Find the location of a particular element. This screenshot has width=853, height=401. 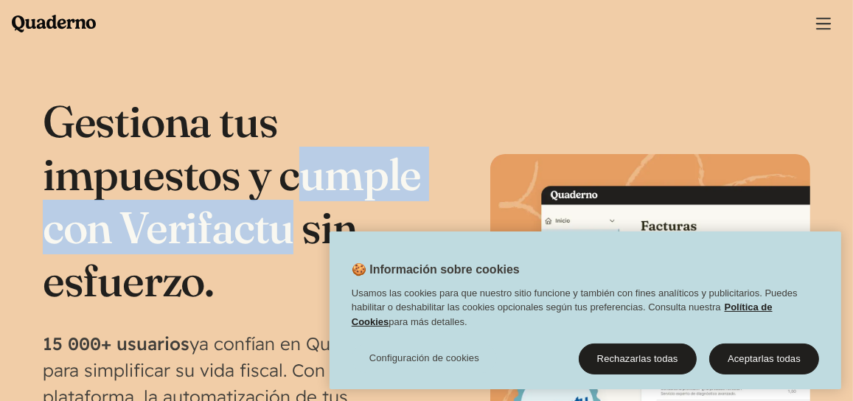

div: Cookie banner is located at coordinates (586, 310).